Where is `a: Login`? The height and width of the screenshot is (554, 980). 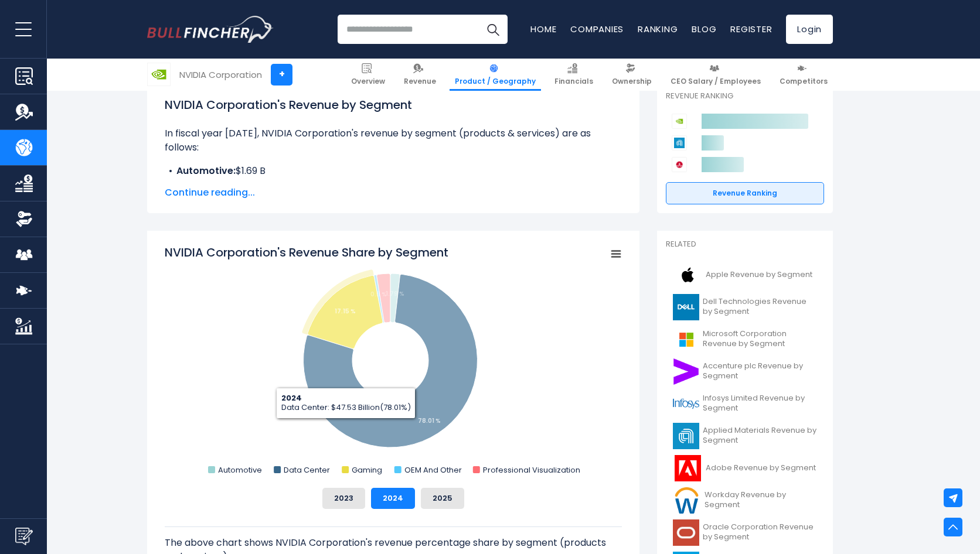
a: Login is located at coordinates (809, 29).